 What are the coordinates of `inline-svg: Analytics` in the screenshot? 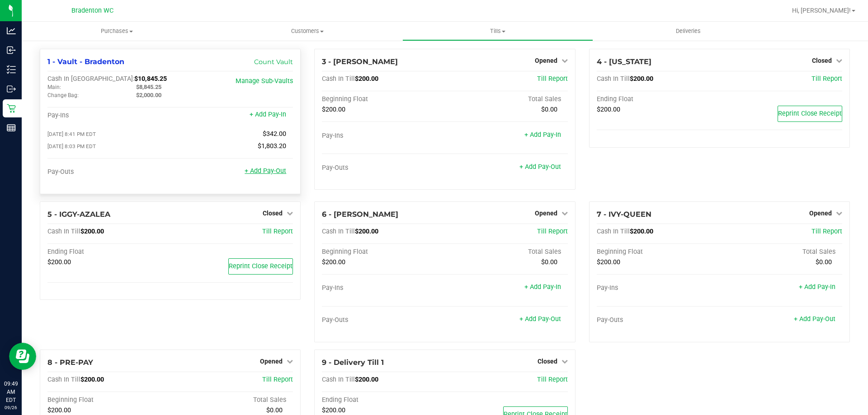 It's located at (11, 30).